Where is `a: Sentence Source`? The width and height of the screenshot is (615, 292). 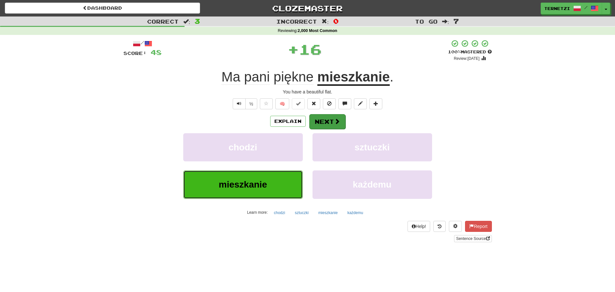
a: Sentence Source is located at coordinates (473, 239).